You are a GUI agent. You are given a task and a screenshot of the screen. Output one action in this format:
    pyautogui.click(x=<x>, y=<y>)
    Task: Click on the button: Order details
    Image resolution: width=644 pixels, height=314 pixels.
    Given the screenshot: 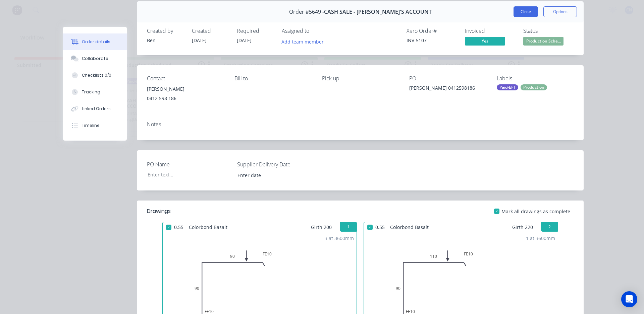 What is the action you would take?
    pyautogui.click(x=95, y=42)
    